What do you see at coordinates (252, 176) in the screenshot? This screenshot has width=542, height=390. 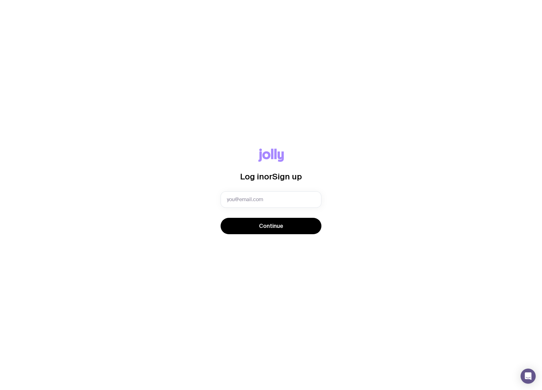 I see `span: Log in` at bounding box center [252, 176].